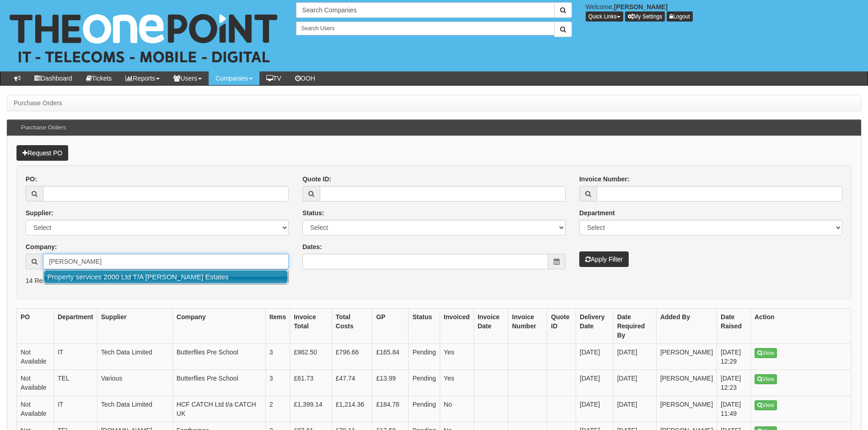  Describe the element at coordinates (528, 326) in the screenshot. I see `th: Invoice Number` at that location.